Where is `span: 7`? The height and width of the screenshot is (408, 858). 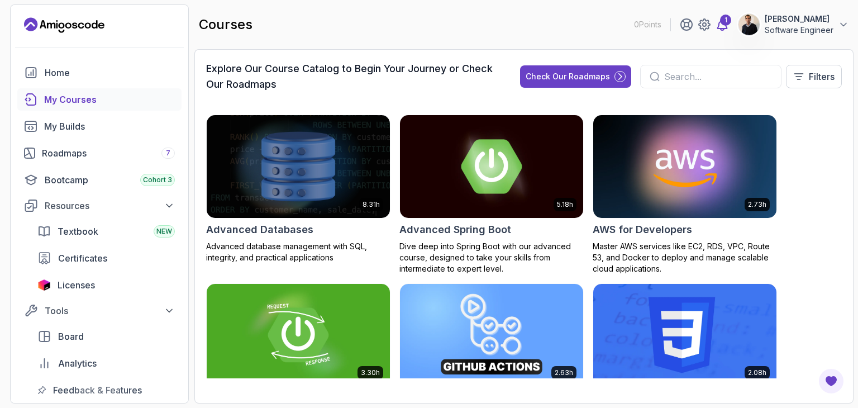 span: 7 is located at coordinates (168, 153).